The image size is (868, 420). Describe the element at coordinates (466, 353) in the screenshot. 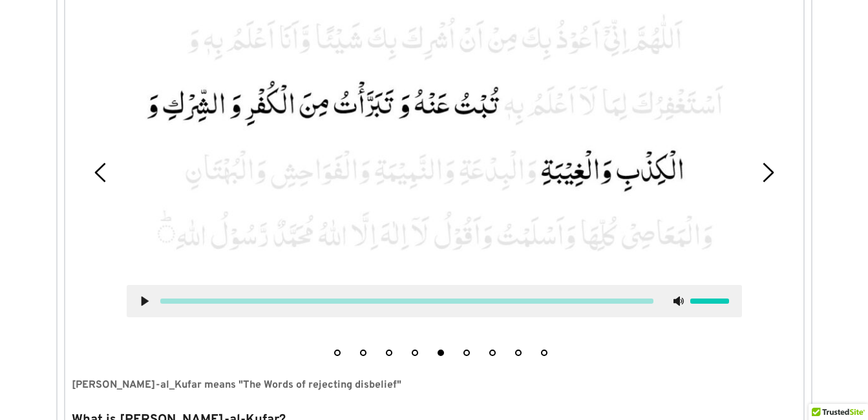

I see `button: 6 of 9` at that location.